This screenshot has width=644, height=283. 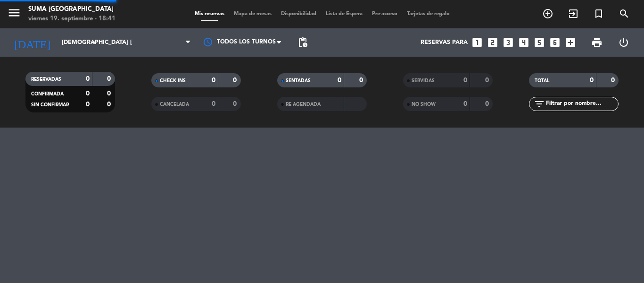 What do you see at coordinates (303, 104) in the screenshot?
I see `span: RE AGENDADA` at bounding box center [303, 104].